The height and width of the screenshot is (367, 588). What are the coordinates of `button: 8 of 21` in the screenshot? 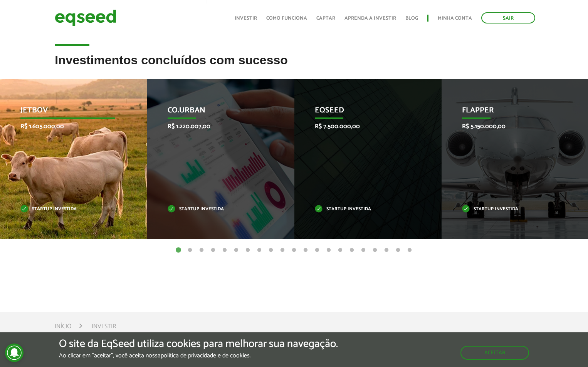 It's located at (259, 251).